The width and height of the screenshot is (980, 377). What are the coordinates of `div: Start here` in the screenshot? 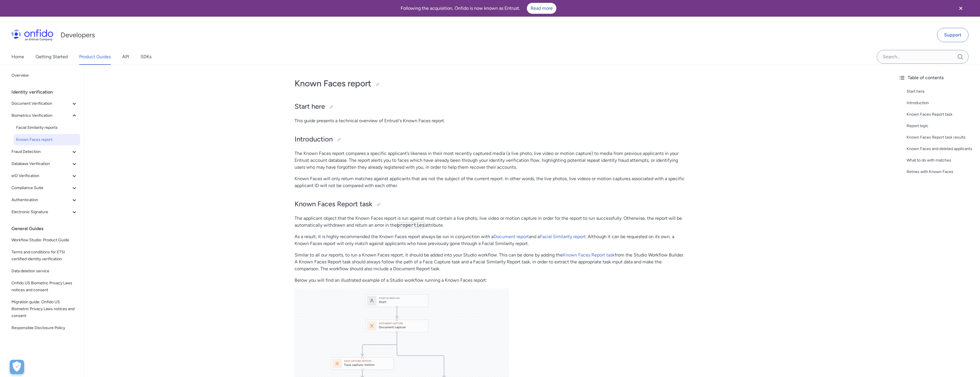 It's located at (941, 91).